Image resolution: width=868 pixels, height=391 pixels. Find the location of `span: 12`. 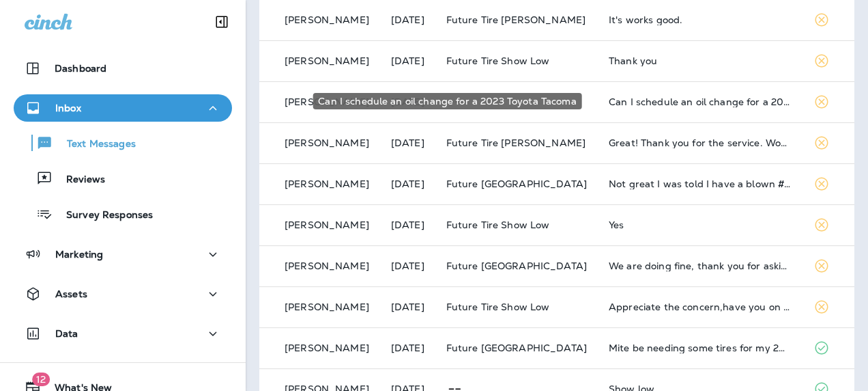

span: 12 is located at coordinates (41, 379).